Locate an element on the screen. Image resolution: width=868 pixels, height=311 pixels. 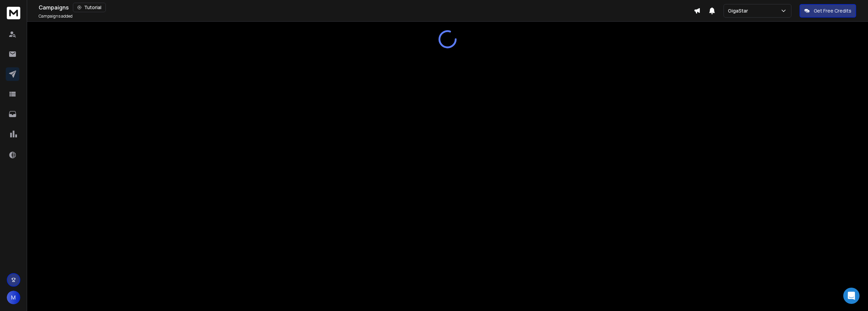
div: Open Intercom Messenger is located at coordinates (852, 296).